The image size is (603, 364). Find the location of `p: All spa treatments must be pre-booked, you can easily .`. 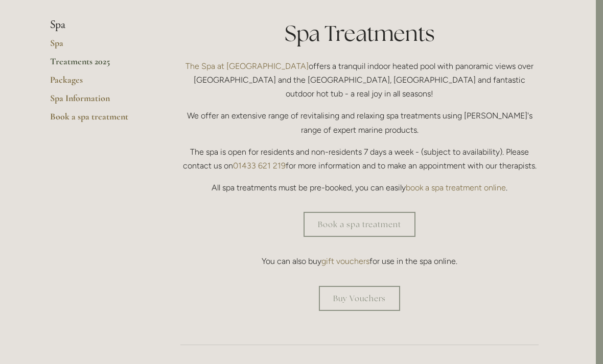

p: All spa treatments must be pre-booked, you can easily . is located at coordinates (360, 188).